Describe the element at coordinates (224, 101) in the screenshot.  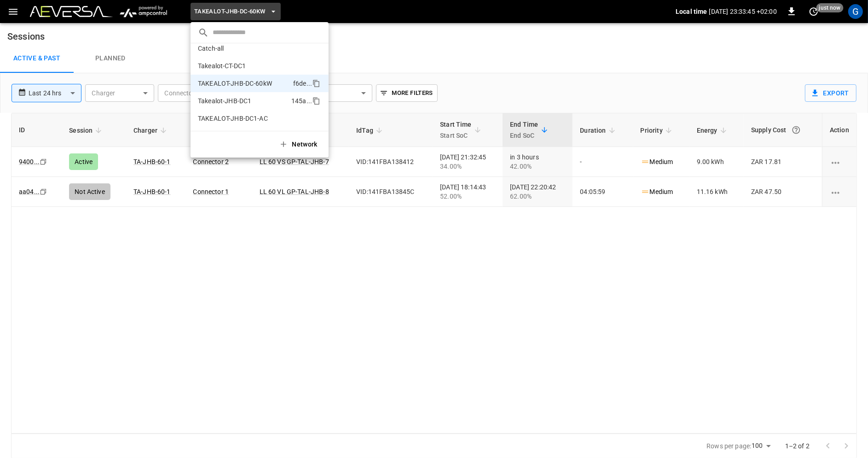
I see `p: Takealot-JHB-DC1` at that location.